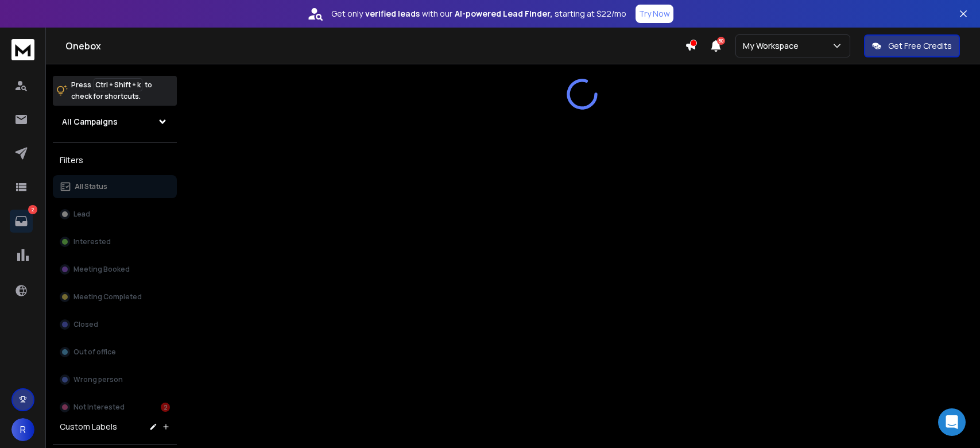  I want to click on img: logo, so click(23, 50).